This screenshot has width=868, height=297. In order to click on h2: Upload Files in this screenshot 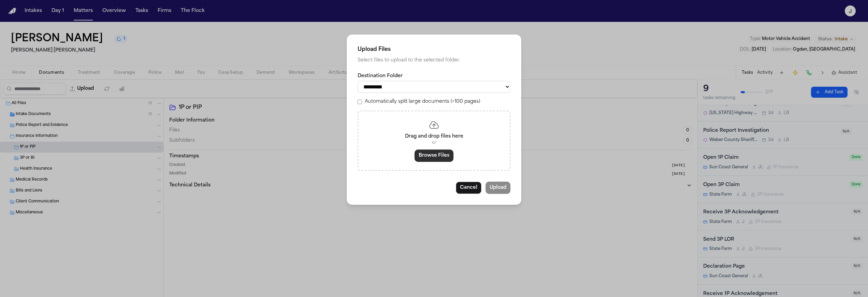, I will do `click(434, 50)`.